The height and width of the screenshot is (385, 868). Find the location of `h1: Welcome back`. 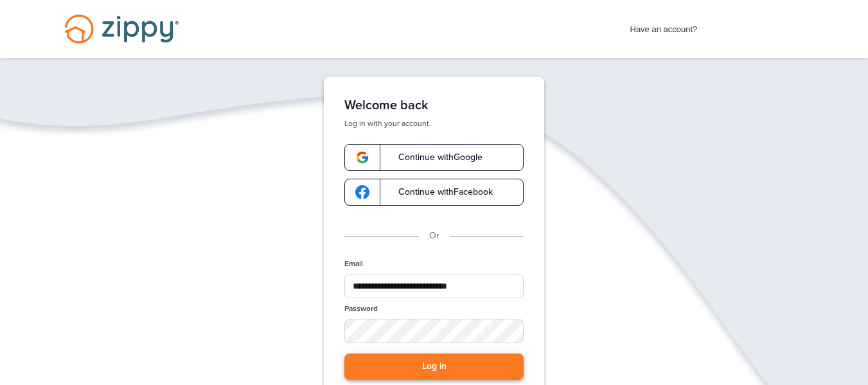

h1: Welcome back is located at coordinates (433, 106).